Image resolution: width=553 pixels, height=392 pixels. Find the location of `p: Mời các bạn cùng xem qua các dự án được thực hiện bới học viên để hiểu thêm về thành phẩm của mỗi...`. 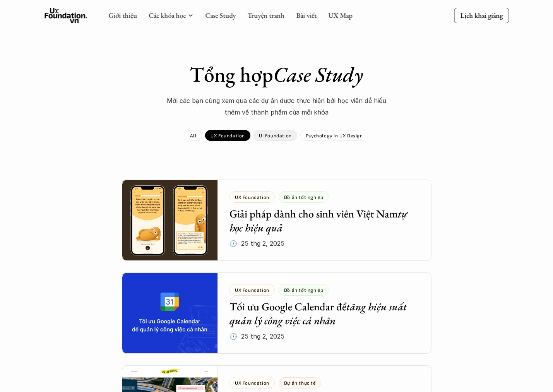

p: Mời các bạn cùng xem qua các dự án được thực hiện bới học viên để hiểu thêm về thành phẩm của mỗi... is located at coordinates (276, 107).